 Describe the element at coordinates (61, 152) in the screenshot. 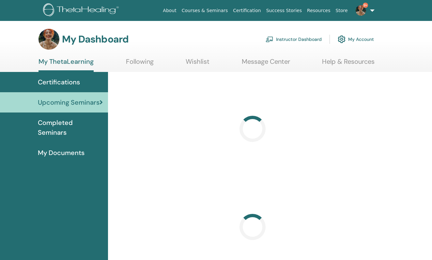

I see `span: My Documents` at that location.